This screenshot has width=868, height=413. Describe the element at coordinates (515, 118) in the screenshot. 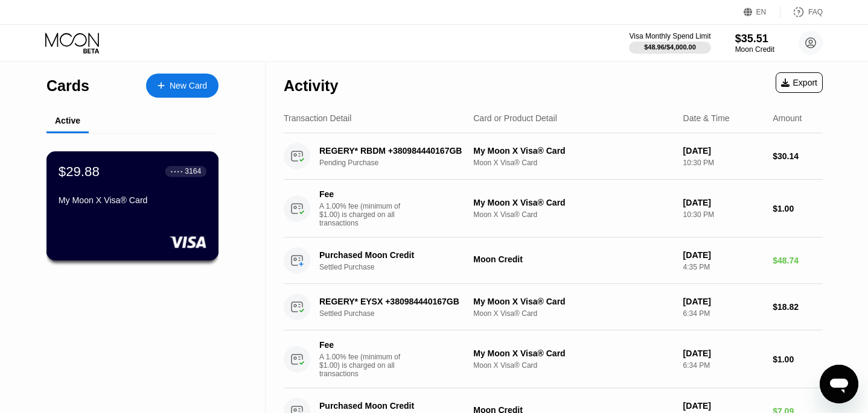

I see `div: Card or Product Detail` at that location.